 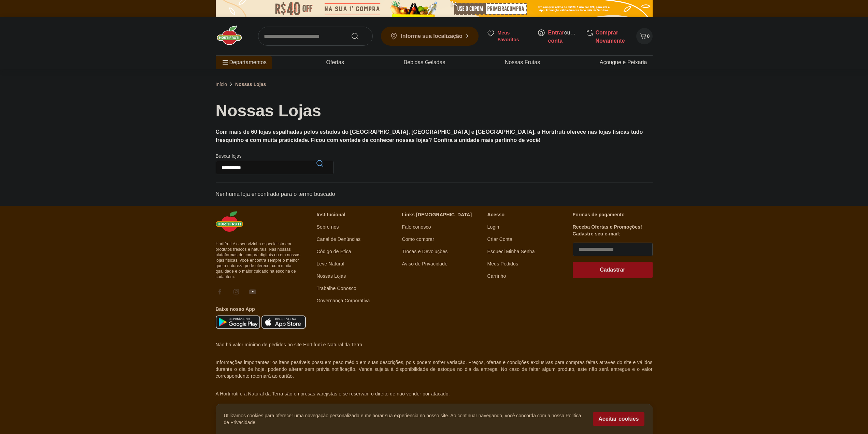 I want to click on a: Sobre nós, so click(x=328, y=227).